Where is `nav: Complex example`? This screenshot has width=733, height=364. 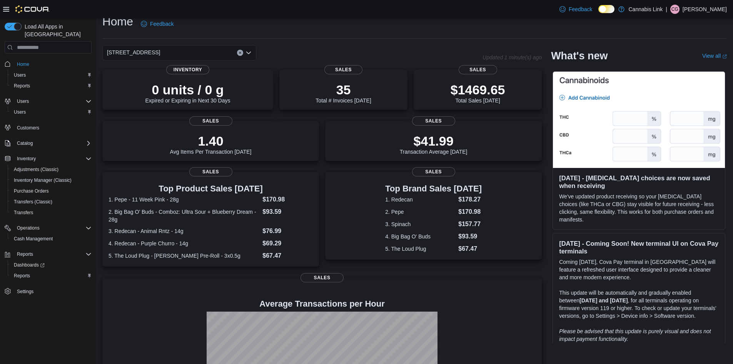
nav: Complex example is located at coordinates (48, 186).